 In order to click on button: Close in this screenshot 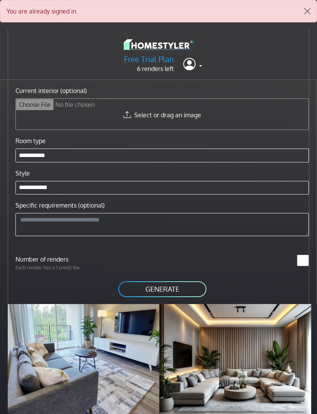, I will do `click(307, 11)`.